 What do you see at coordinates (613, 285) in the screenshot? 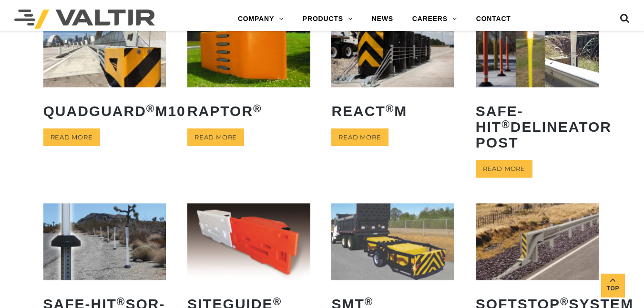
I see `a: Top` at bounding box center [613, 285].